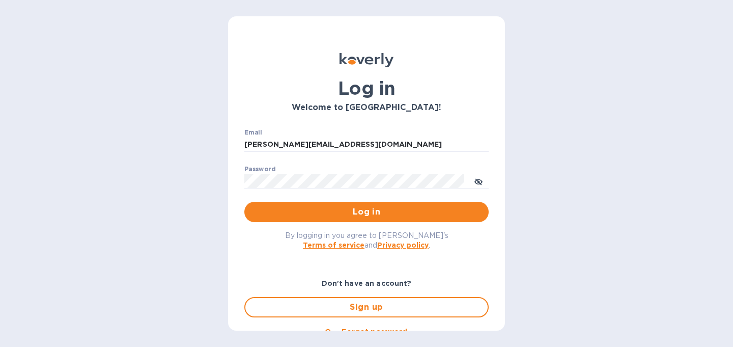 The width and height of the screenshot is (733, 347). Describe the element at coordinates (403, 245) in the screenshot. I see `a: Privacy policy` at that location.